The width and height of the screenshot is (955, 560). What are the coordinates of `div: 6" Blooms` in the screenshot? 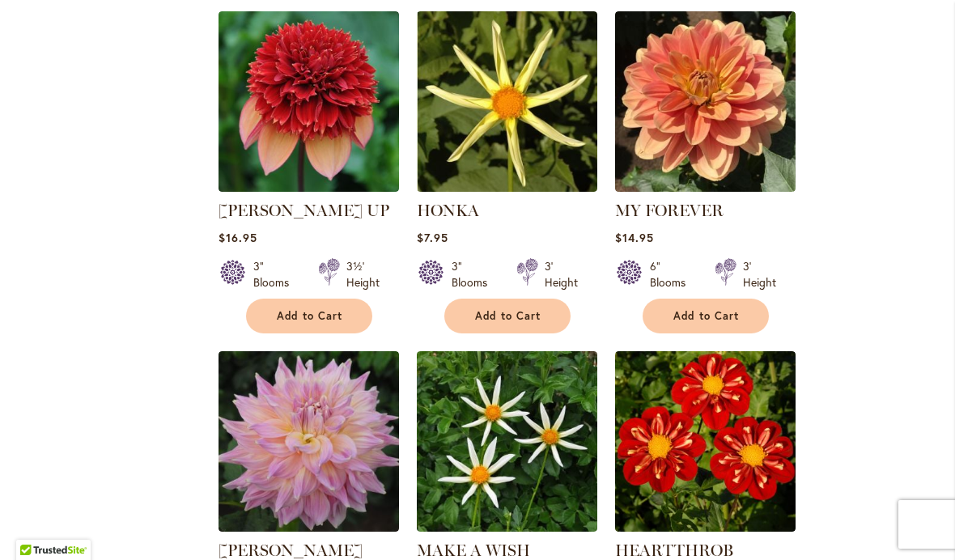 It's located at (672, 274).